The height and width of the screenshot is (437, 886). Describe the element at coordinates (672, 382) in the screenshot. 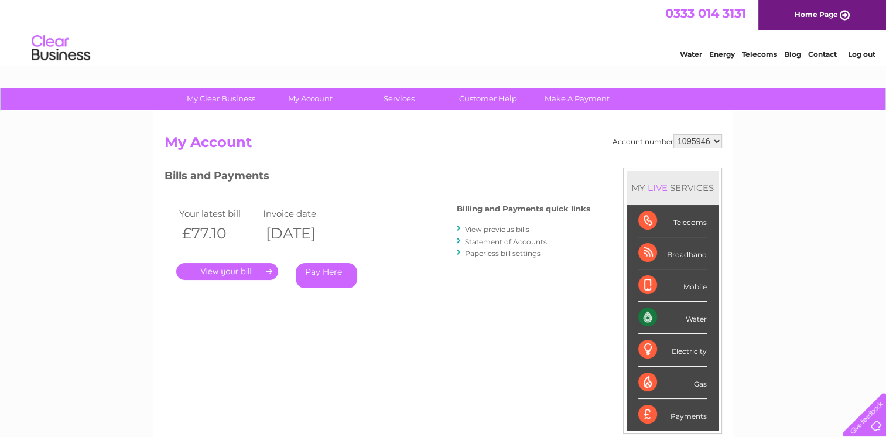

I see `div: Gas` at that location.